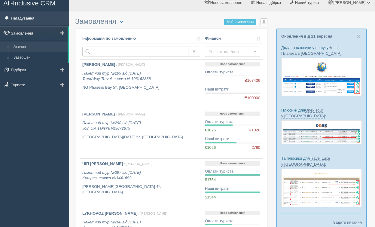 The height and width of the screenshot is (227, 375). Describe the element at coordinates (307, 2) in the screenshot. I see `span: Новий турист` at that location.